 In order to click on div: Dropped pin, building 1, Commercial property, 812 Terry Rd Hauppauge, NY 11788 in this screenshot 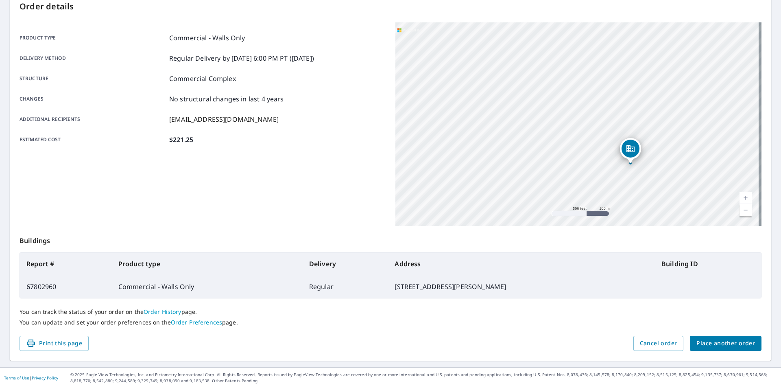, I will do `click(631, 151)`.